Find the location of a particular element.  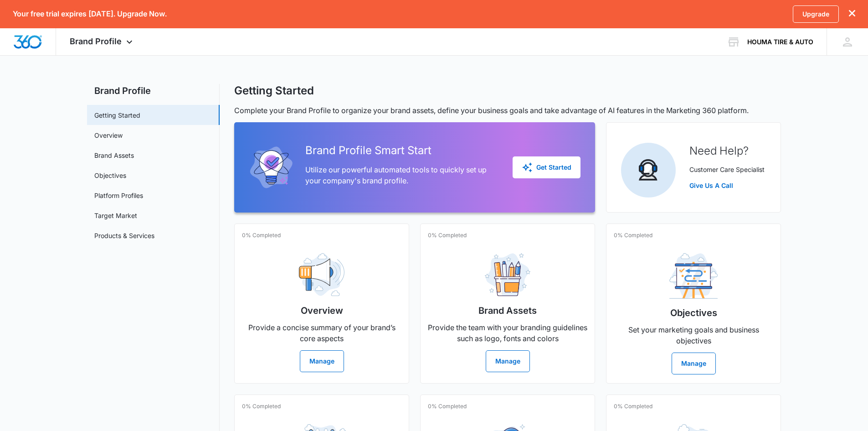

a: Upgrade is located at coordinates (815, 14).